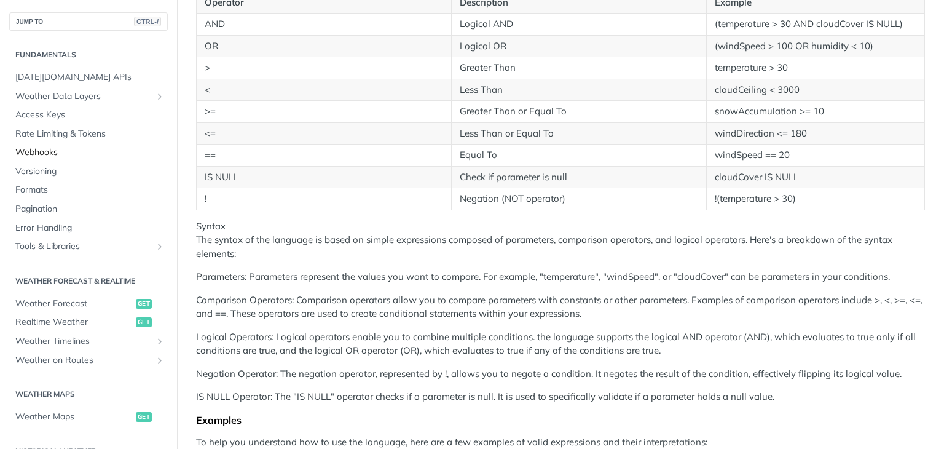 The image size is (944, 449). I want to click on button: JUMP TOCTRL-/, so click(89, 22).